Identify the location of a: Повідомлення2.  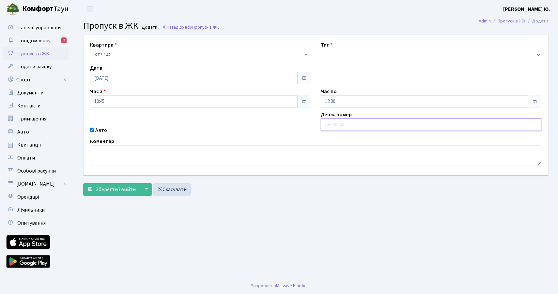
(36, 41).